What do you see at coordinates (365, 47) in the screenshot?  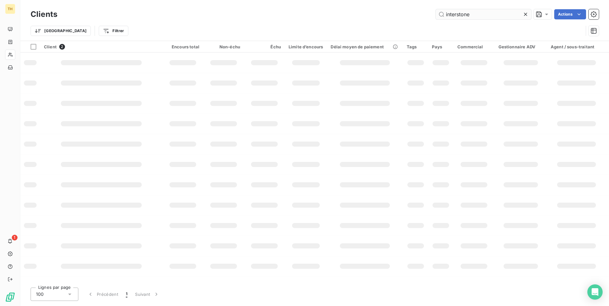 I see `div: Délai moyen de paiement` at bounding box center [365, 47].